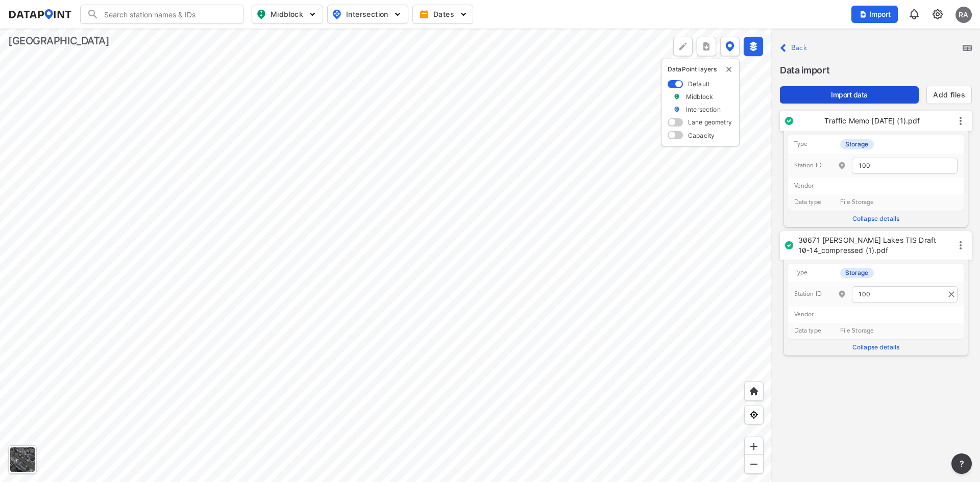  What do you see at coordinates (168, 14) in the screenshot?
I see `input: Search` at bounding box center [168, 14].